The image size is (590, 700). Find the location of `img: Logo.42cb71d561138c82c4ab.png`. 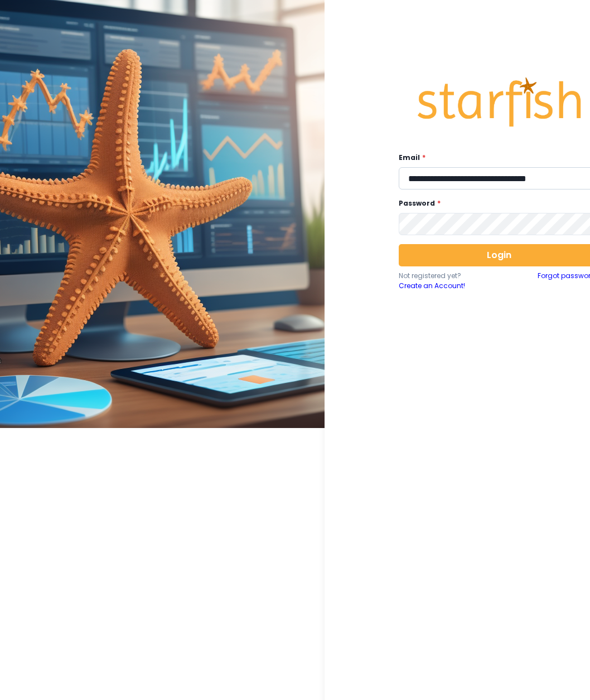

img: Logo.42cb71d561138c82c4ab.png is located at coordinates (499, 102).